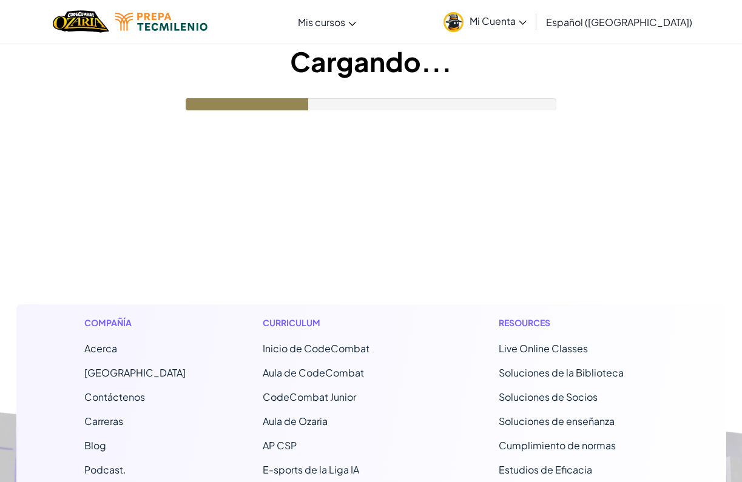 The height and width of the screenshot is (482, 742). What do you see at coordinates (135, 323) in the screenshot?
I see `h1: Compañía` at bounding box center [135, 323].